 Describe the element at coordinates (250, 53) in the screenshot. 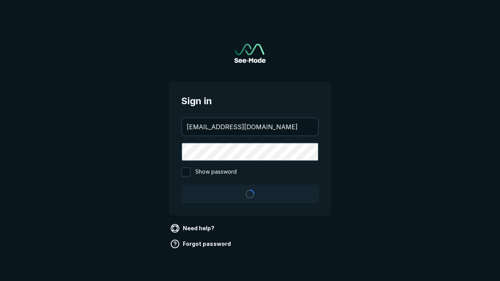

I see `a: Go to sign in` at that location.